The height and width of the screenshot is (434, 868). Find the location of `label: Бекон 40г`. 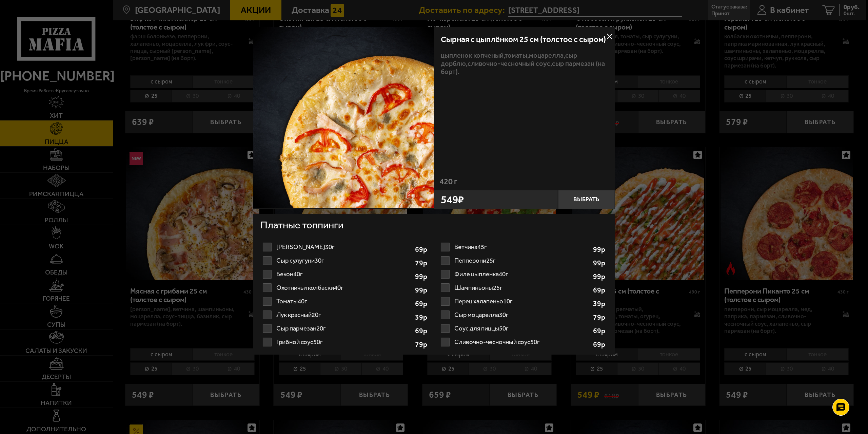

label: Бекон 40г is located at coordinates (345, 274).